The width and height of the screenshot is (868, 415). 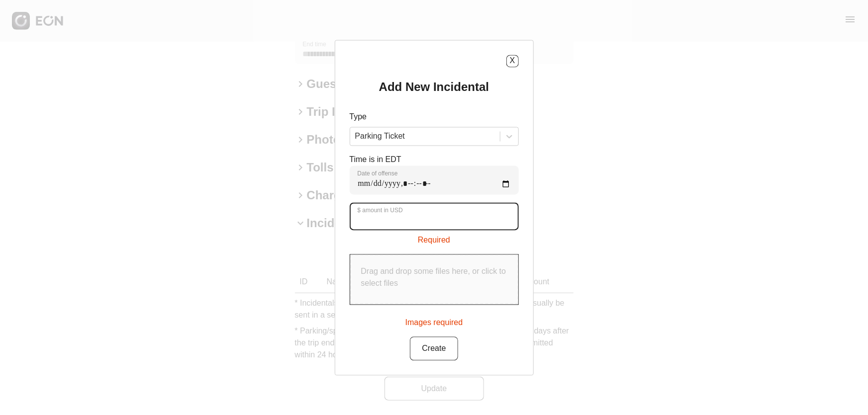 What do you see at coordinates (434, 87) in the screenshot?
I see `h2: Add New Incidental` at bounding box center [434, 87].